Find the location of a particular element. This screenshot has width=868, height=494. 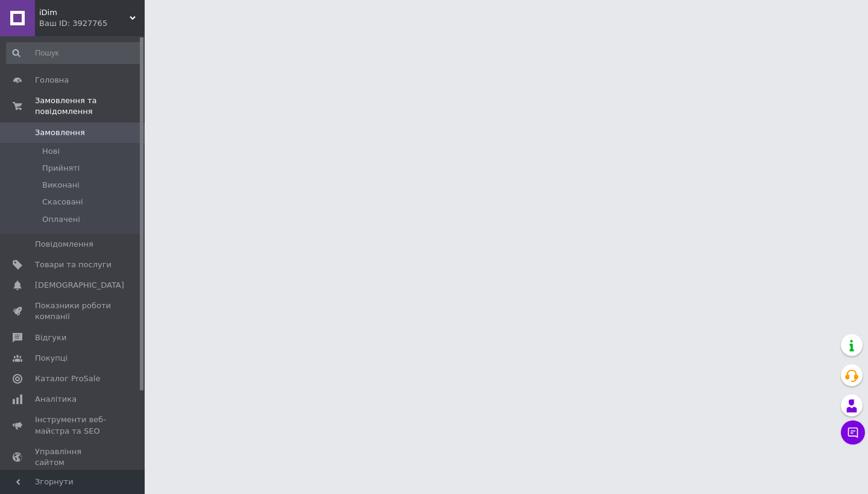

span: Каталог ProSale is located at coordinates (68, 379).